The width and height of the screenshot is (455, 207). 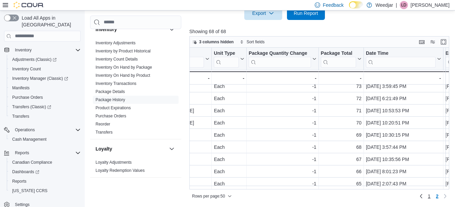 I want to click on button: Canadian Compliance, so click(x=45, y=163).